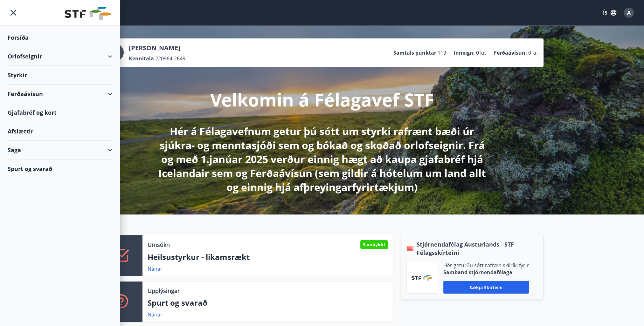 Image resolution: width=644 pixels, height=326 pixels. What do you see at coordinates (268, 257) in the screenshot?
I see `p: Heilsustyrkur - líkamsrækt` at bounding box center [268, 257].